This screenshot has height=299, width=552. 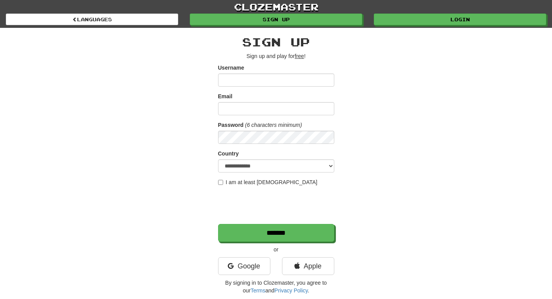 I want to click on h2: Sign up, so click(x=276, y=42).